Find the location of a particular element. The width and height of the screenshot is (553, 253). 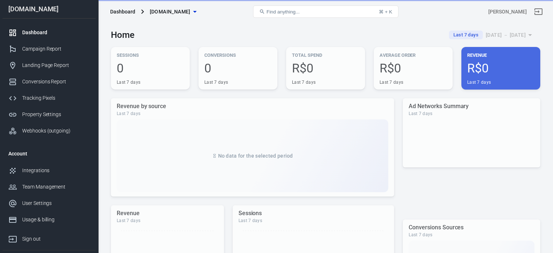

a: Property Settings is located at coordinates (49, 114).